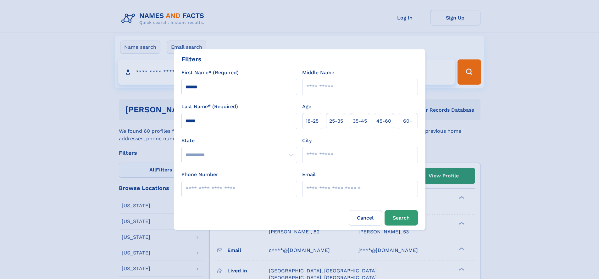 The image size is (599, 279). Describe the element at coordinates (210, 73) in the screenshot. I see `label: First Name* (Required)` at that location.